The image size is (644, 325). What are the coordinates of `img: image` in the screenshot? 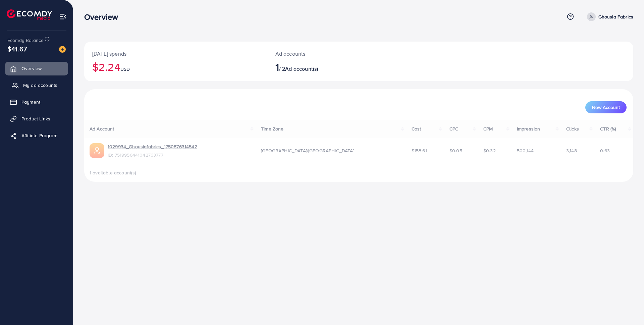 It's located at (62, 49).